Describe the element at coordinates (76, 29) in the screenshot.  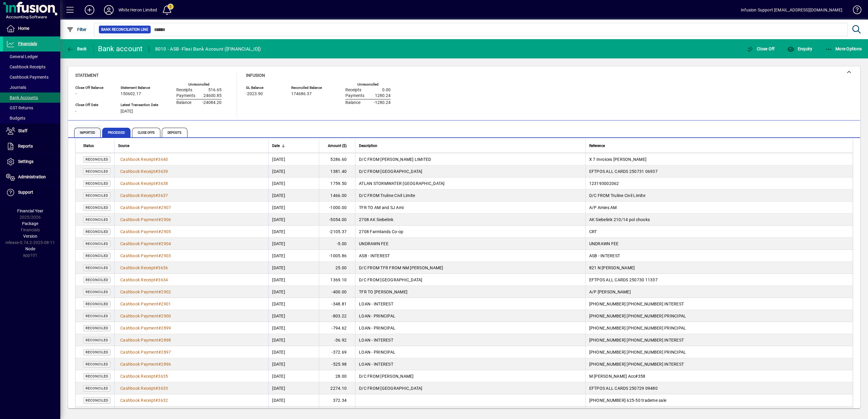
I see `button: Filter` at that location.